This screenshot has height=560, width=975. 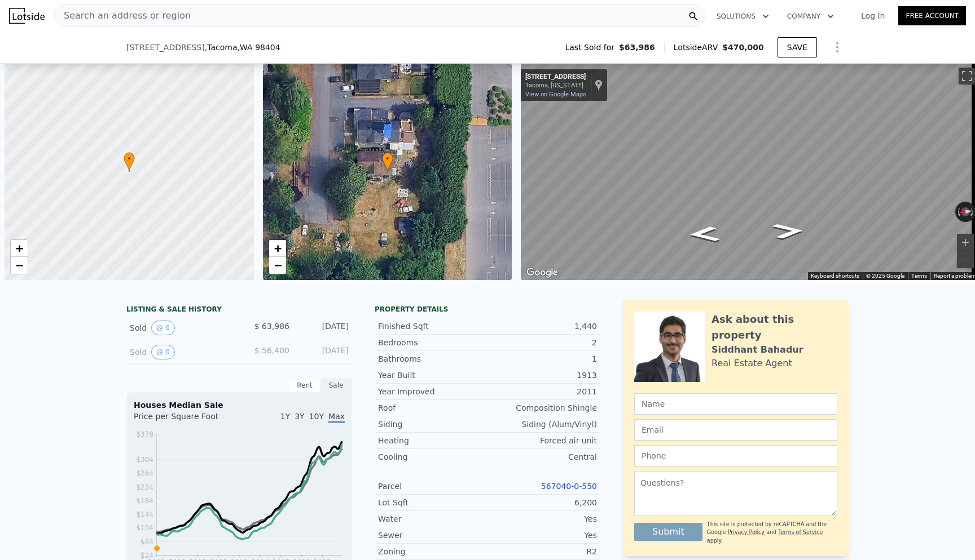 I want to click on div: 1, so click(x=542, y=359).